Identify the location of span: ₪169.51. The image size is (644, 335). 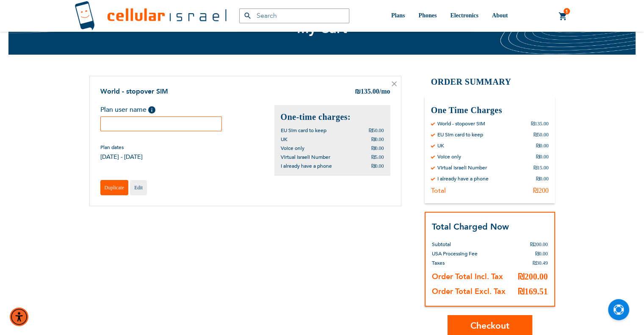
(532, 291).